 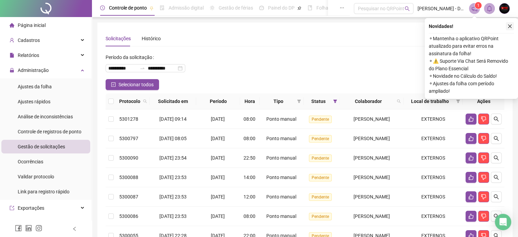 What do you see at coordinates (142, 68) in the screenshot?
I see `span: swap-right` at bounding box center [142, 68].